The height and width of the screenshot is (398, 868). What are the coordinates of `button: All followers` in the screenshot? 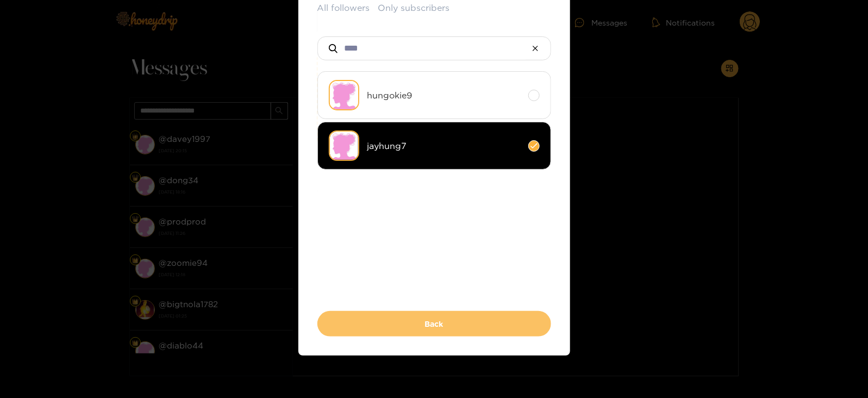 It's located at (344, 8).